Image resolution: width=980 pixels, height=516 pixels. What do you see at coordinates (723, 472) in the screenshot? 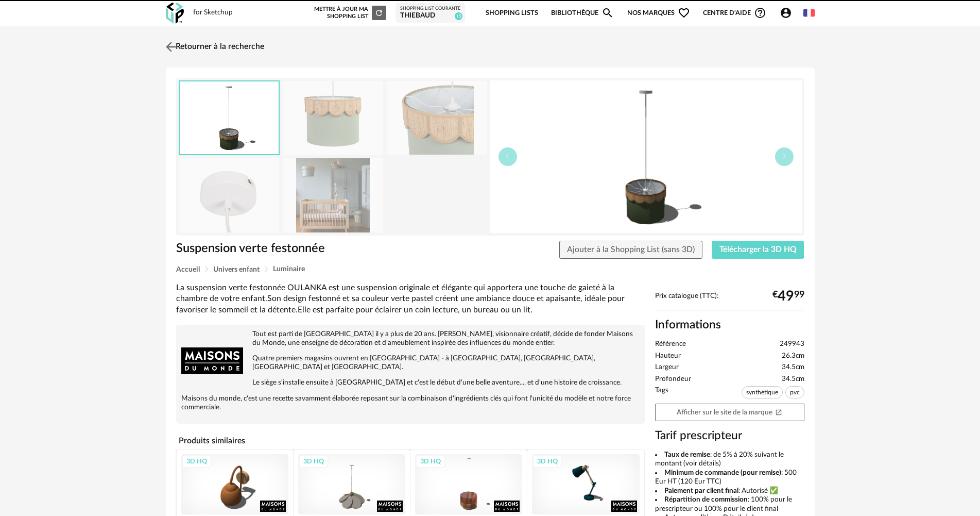
I see `b: Minimum de commande (pour remise)` at bounding box center [723, 472].